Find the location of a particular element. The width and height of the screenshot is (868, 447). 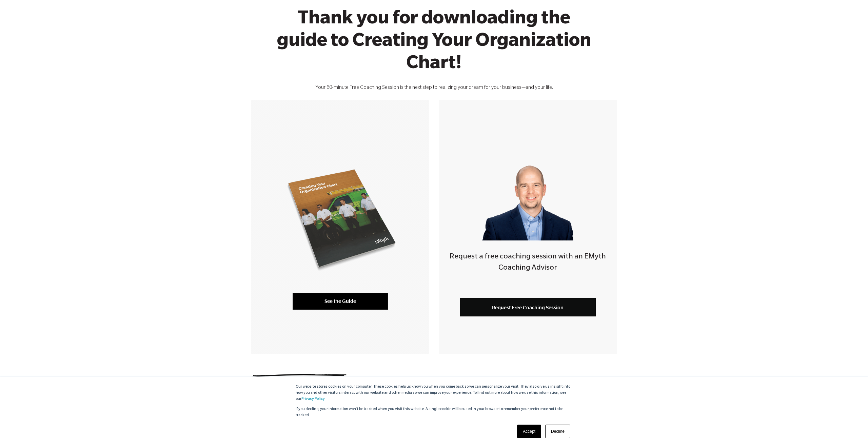

a: Decline is located at coordinates (558, 431).